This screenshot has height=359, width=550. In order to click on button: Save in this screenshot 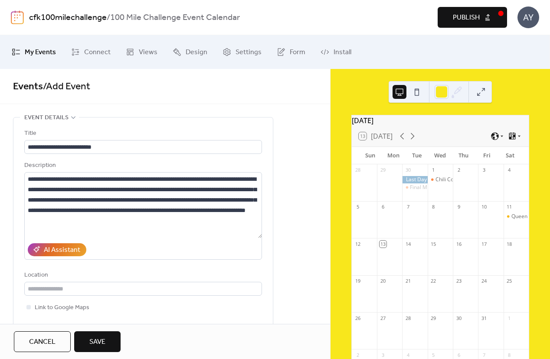, I will do `click(97, 342)`.